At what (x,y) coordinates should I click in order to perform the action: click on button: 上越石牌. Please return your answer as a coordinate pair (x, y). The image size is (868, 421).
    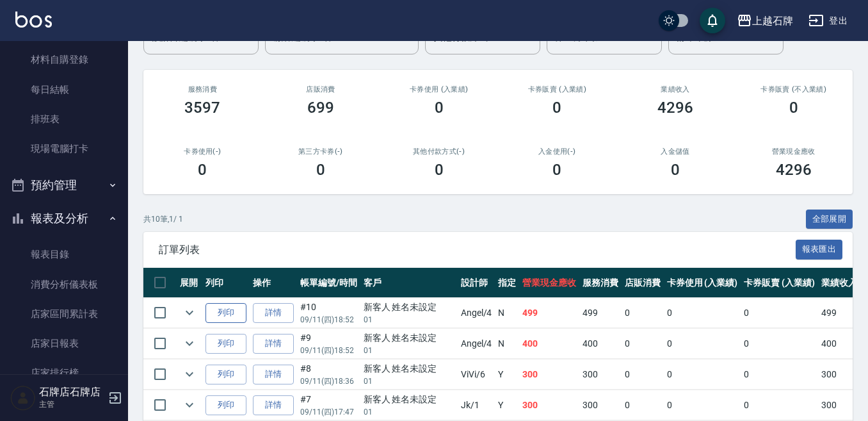
    Looking at the image, I should click on (765, 21).